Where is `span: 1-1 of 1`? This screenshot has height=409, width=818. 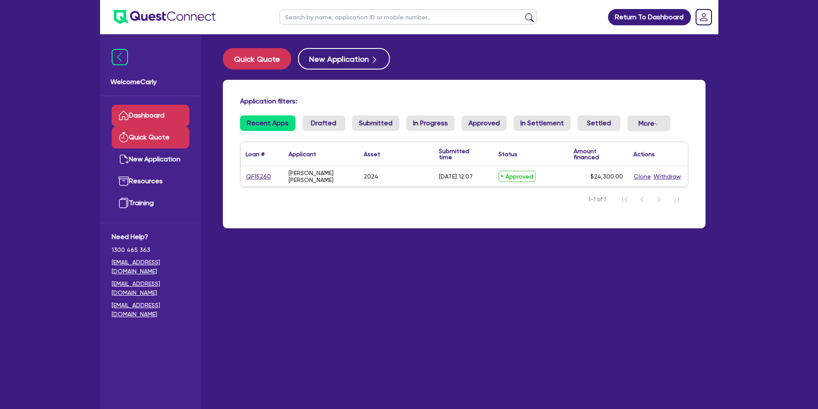 span: 1-1 of 1 is located at coordinates (597, 200).